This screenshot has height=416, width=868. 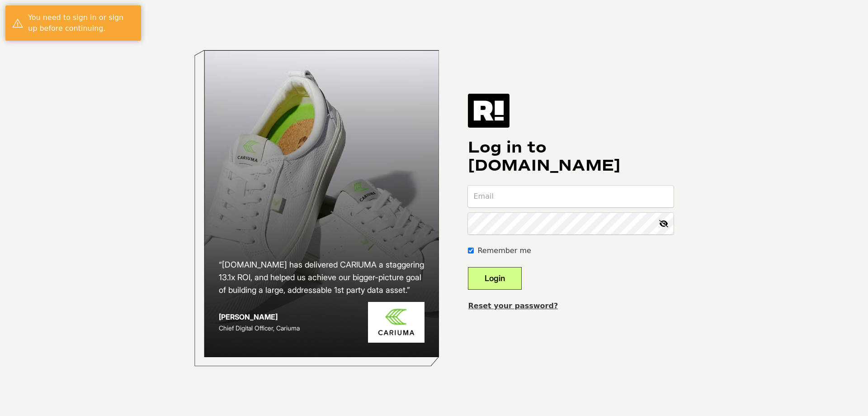 What do you see at coordinates (489, 110) in the screenshot?
I see `img: Retention.com` at bounding box center [489, 110].